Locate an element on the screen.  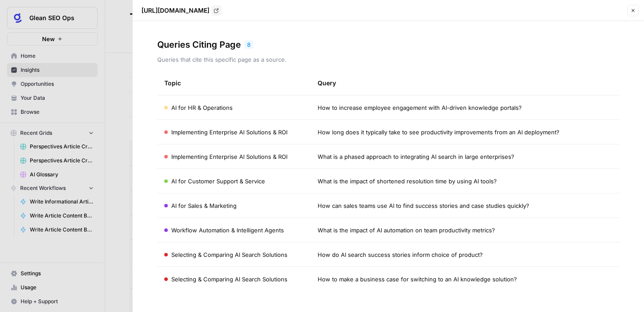
p: Queries that cite this specific page as a source. is located at coordinates (389, 60).